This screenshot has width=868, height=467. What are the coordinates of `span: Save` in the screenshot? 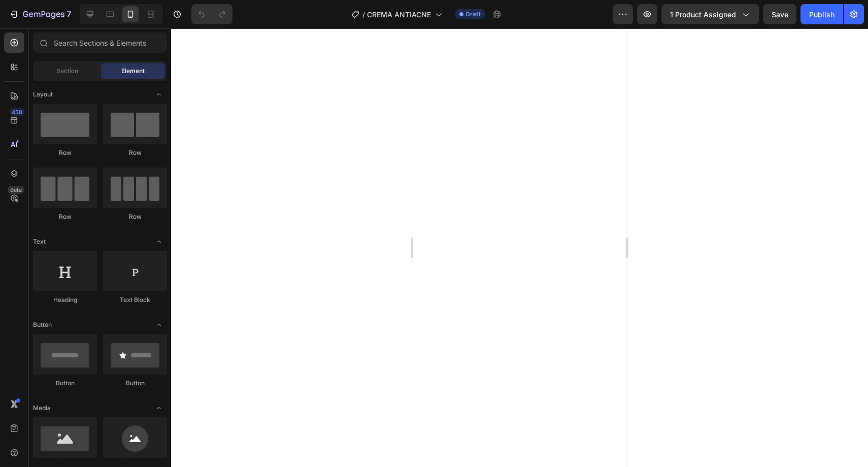 It's located at (780, 14).